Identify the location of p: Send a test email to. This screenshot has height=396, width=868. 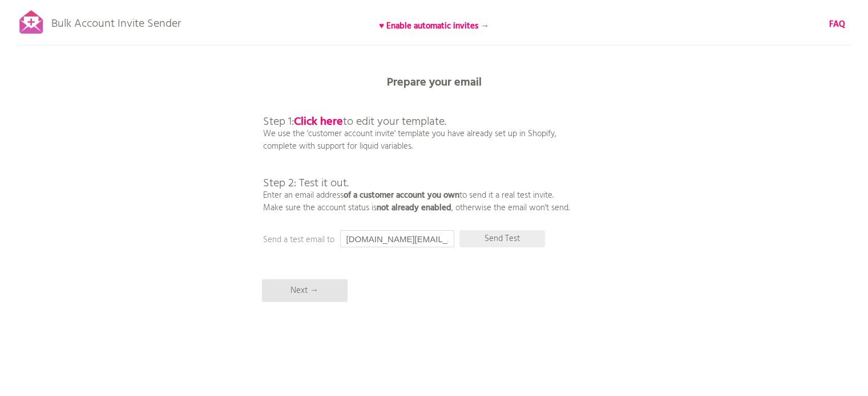
(377, 240).